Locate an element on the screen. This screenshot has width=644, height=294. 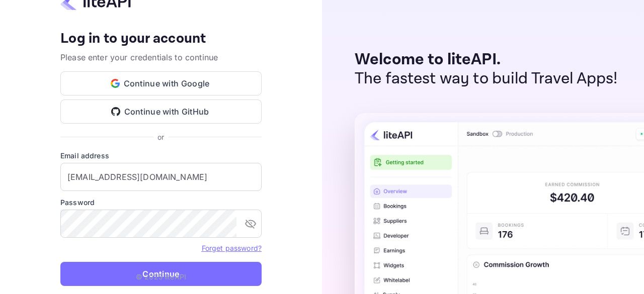
input: Enter your email address is located at coordinates (161, 177).